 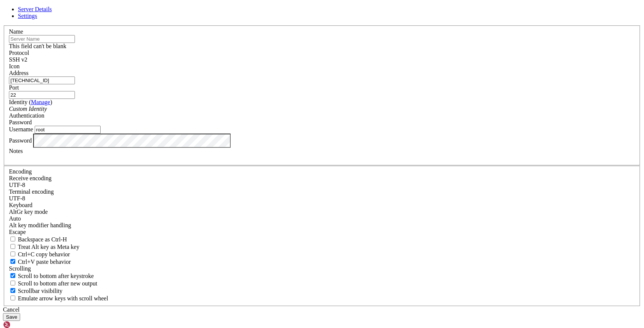 I want to click on label: Ctrl-C copies if true, send ^C to host if false. Ctrl-Shift-C sends ^C to host if true, copies if..., so click(x=40, y=254).